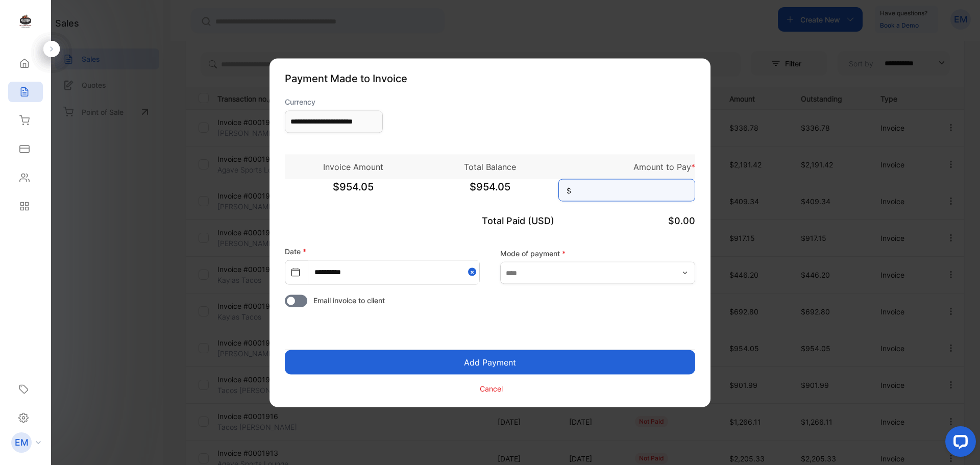 Image resolution: width=980 pixels, height=465 pixels. What do you see at coordinates (333, 101) in the screenshot?
I see `label: Currency` at bounding box center [333, 101].